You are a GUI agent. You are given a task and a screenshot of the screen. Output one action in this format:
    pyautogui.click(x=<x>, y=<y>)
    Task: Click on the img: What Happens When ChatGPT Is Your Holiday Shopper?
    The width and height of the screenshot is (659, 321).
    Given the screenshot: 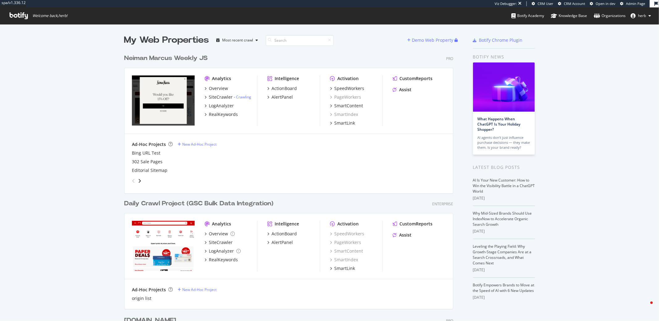 What is the action you would take?
    pyautogui.click(x=504, y=87)
    